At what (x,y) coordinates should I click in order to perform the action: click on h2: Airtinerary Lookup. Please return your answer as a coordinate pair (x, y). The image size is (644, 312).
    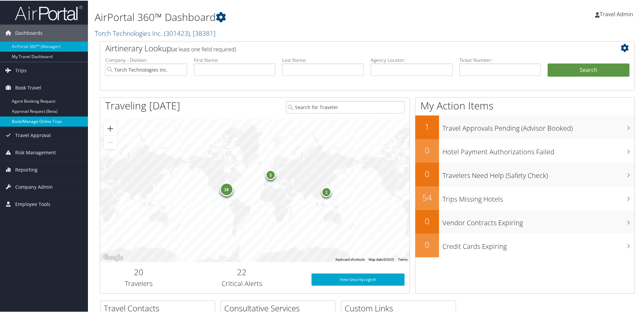
    Looking at the image, I should click on (345, 48).